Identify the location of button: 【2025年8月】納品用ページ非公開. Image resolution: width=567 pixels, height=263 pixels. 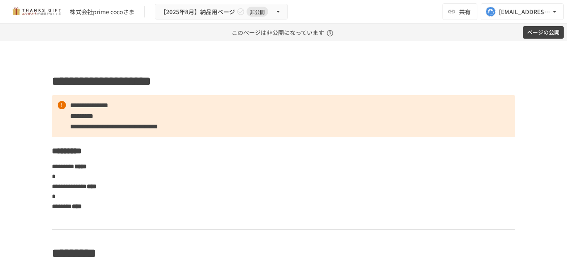
(221, 12).